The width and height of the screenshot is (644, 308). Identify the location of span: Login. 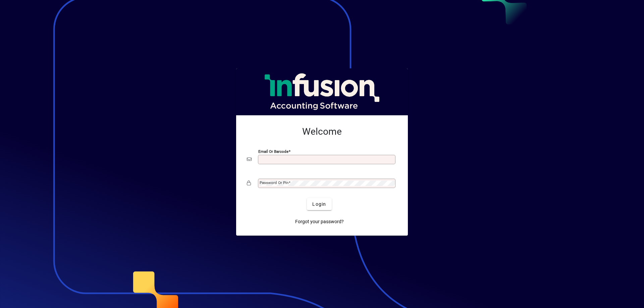
(319, 204).